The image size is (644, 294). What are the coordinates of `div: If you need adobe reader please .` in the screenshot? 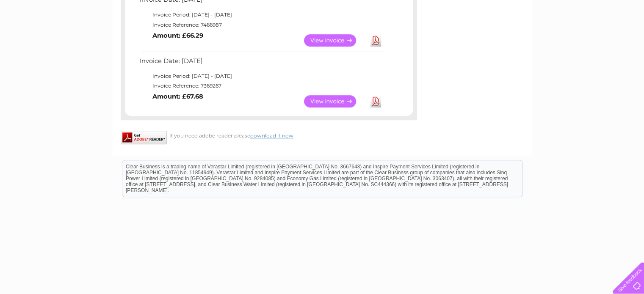 It's located at (269, 135).